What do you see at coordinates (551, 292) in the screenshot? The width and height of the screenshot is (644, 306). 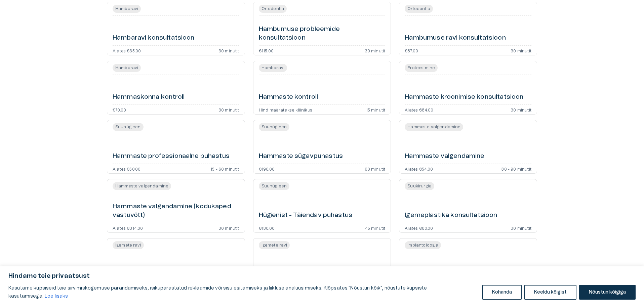 I see `button: Keeldu kõigist` at bounding box center [551, 292].